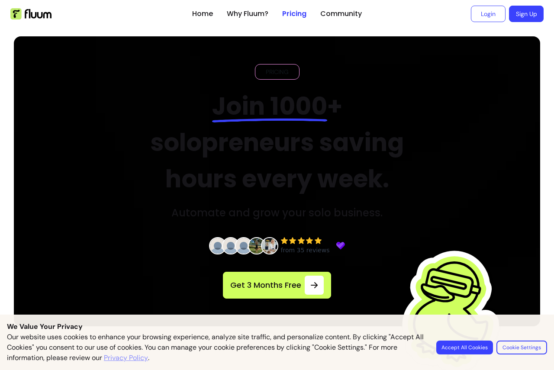  I want to click on a: Home, so click(203, 14).